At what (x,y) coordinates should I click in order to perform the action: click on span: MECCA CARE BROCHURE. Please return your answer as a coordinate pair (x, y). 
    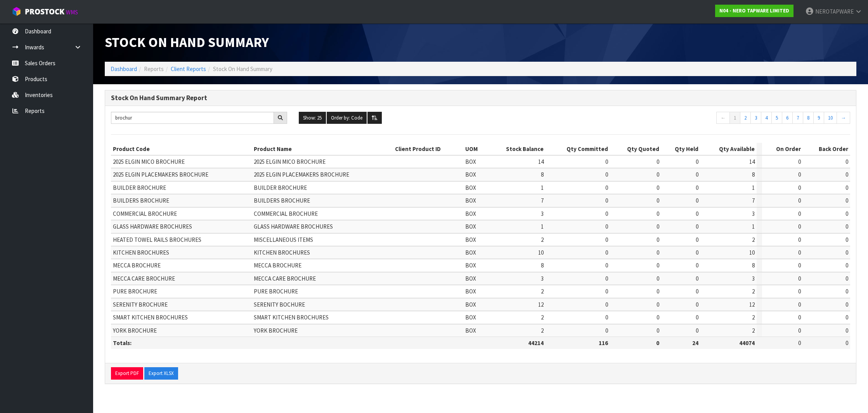
    Looking at the image, I should click on (285, 278).